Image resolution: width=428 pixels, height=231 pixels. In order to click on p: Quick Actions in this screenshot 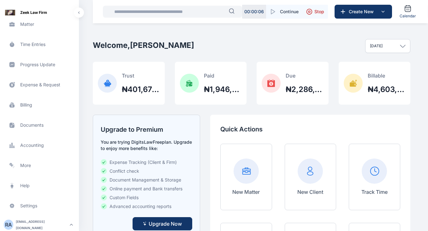, I will do `click(310, 129)`.